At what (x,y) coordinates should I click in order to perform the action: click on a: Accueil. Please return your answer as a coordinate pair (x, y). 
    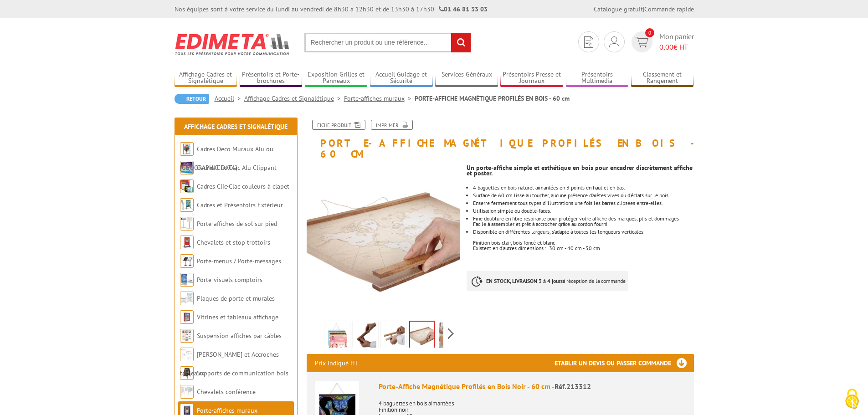
    Looking at the image, I should click on (229, 99).